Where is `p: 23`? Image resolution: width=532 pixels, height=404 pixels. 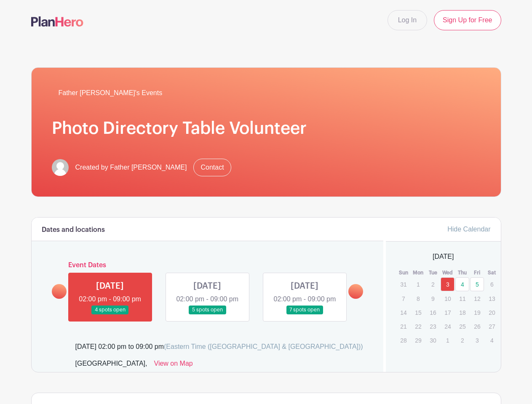
p: 23 is located at coordinates (432, 326).